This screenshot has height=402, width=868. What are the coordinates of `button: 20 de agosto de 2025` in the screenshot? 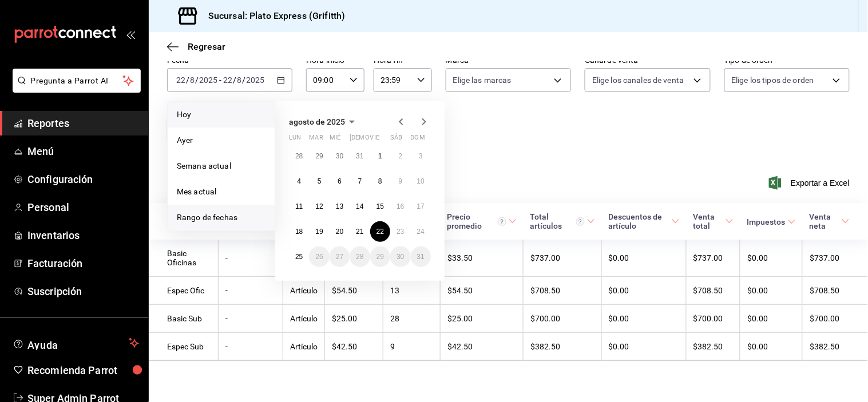 It's located at (339, 232).